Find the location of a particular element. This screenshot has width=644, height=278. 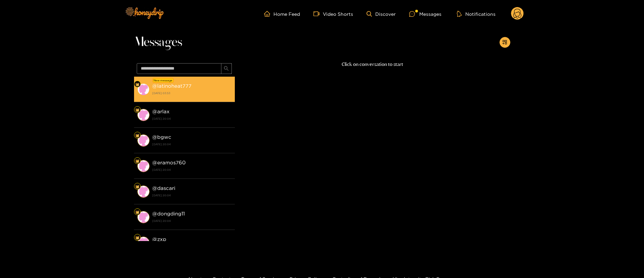

div: New message is located at coordinates (163, 81).